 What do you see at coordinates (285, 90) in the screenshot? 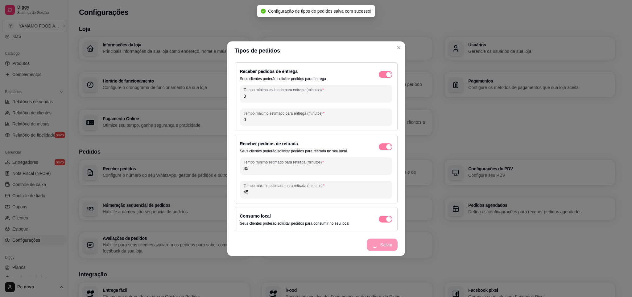
I see `label: Tempo mínimo estimado para entrega (minutos)` at bounding box center [285, 90].